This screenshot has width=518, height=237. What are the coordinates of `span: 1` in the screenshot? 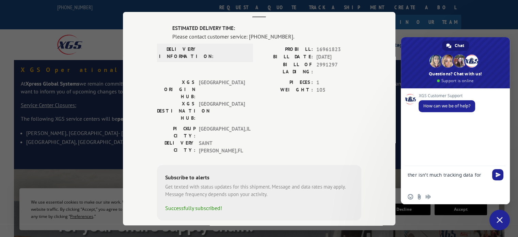 It's located at (339, 82).